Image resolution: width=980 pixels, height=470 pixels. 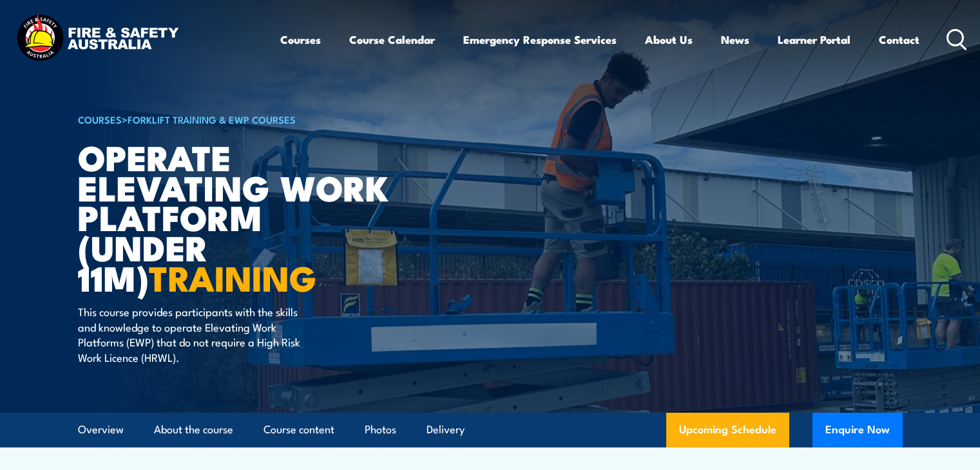 What do you see at coordinates (232, 277) in the screenshot?
I see `strong: TRAINING` at bounding box center [232, 277].